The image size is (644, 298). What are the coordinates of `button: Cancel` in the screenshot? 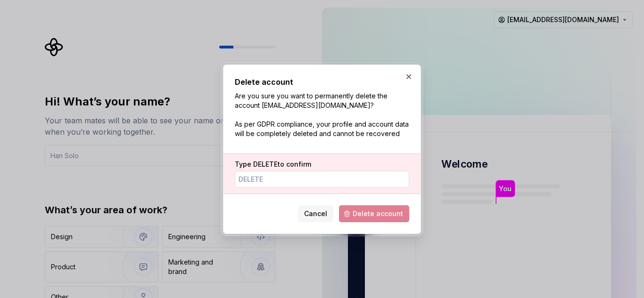 It's located at (316, 214).